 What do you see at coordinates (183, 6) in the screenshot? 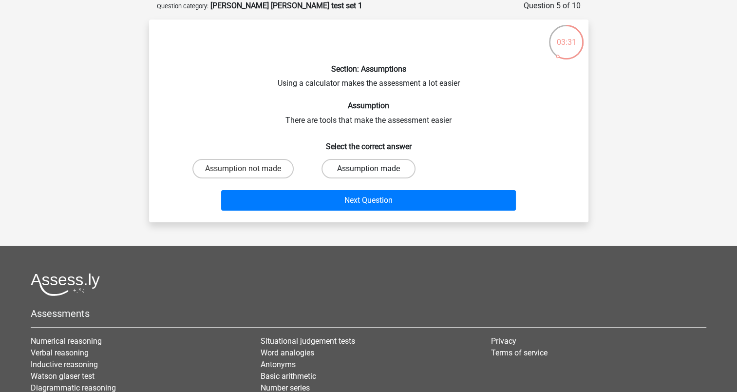
I see `small: Question category:` at bounding box center [183, 6].